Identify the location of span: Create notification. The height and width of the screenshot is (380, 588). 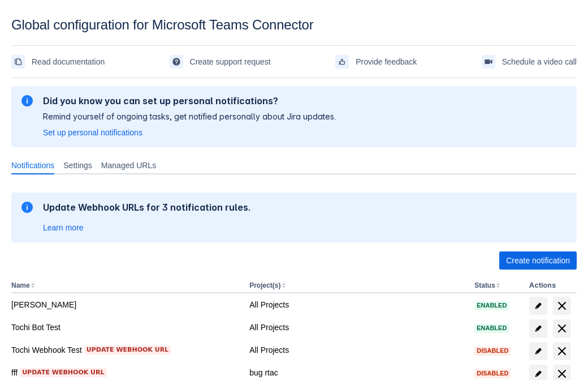
(537, 261).